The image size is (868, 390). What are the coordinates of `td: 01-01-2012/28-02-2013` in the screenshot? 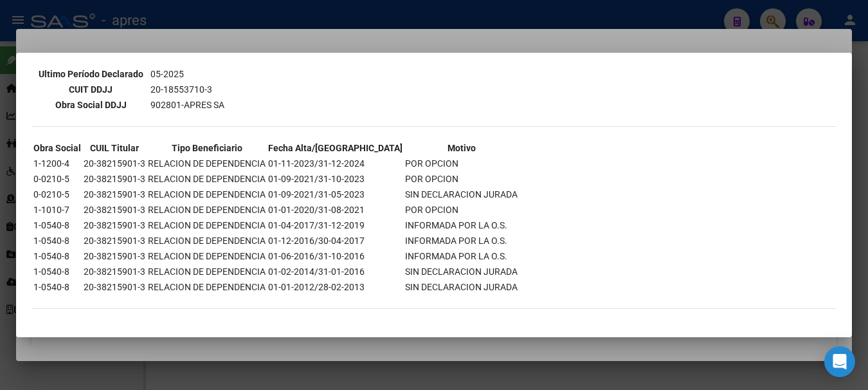 It's located at (335, 287).